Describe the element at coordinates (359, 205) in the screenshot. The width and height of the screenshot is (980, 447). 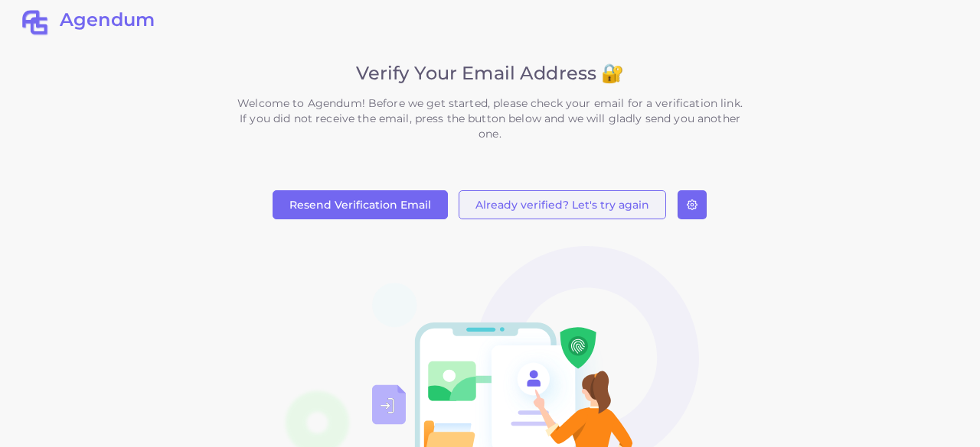
I see `button: Resend Verification Email` at that location.